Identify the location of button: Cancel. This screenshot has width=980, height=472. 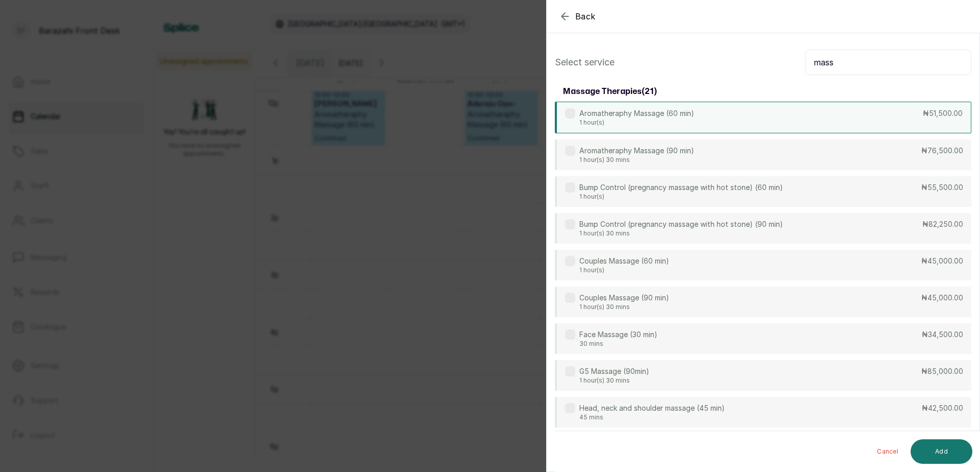
(887, 451).